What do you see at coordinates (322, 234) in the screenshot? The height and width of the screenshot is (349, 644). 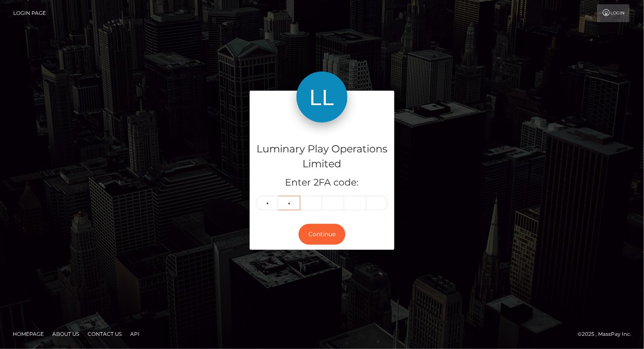 I see `button: Continue` at bounding box center [322, 234].